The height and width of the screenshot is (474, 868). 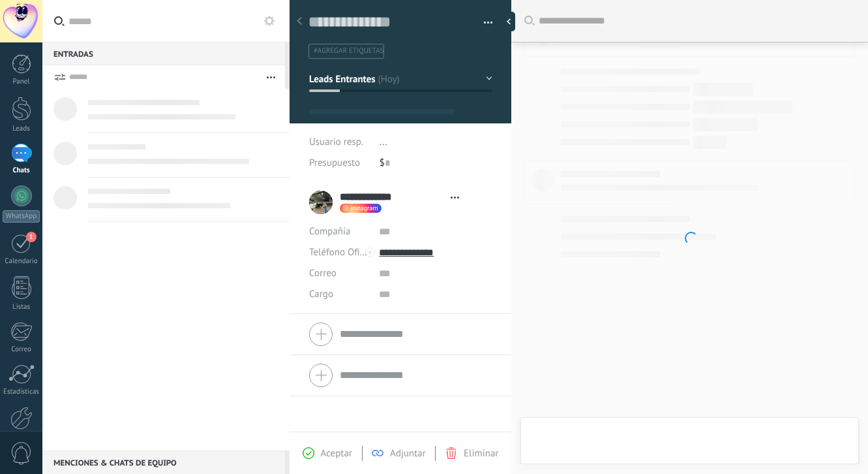 What do you see at coordinates (22, 261) in the screenshot?
I see `div: Calendario` at bounding box center [22, 261].